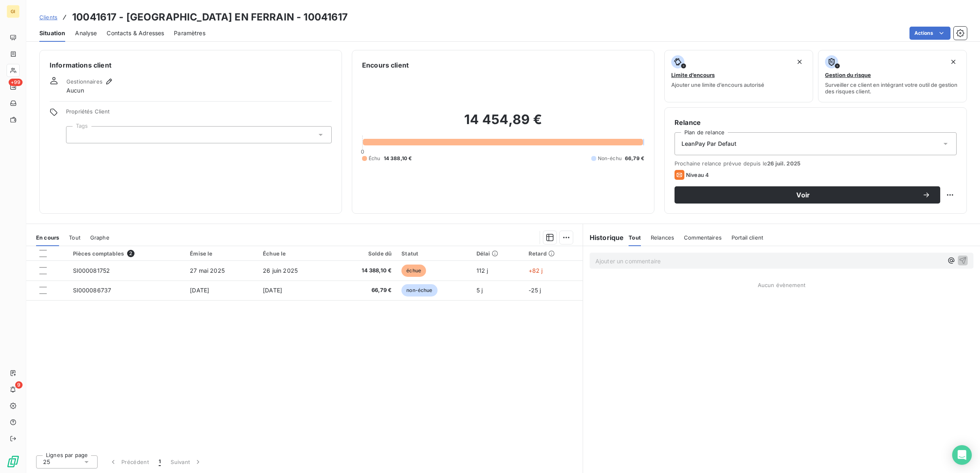  What do you see at coordinates (816, 163) in the screenshot?
I see `span: Prochaine relance prévue depuis le` at bounding box center [816, 163].